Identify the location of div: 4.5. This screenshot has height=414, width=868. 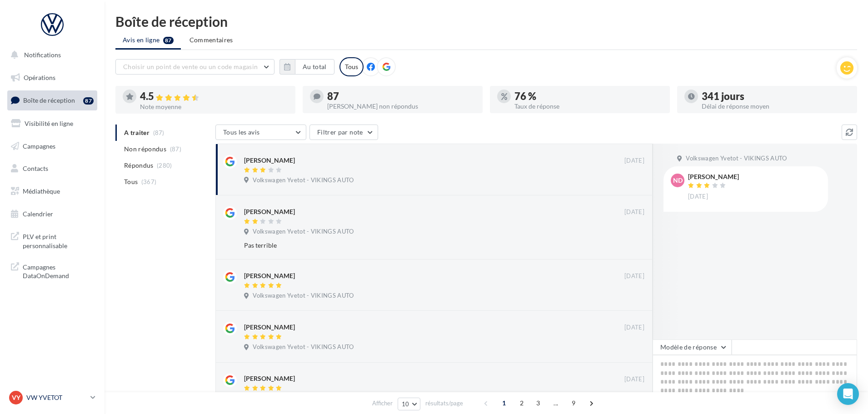
(214, 97).